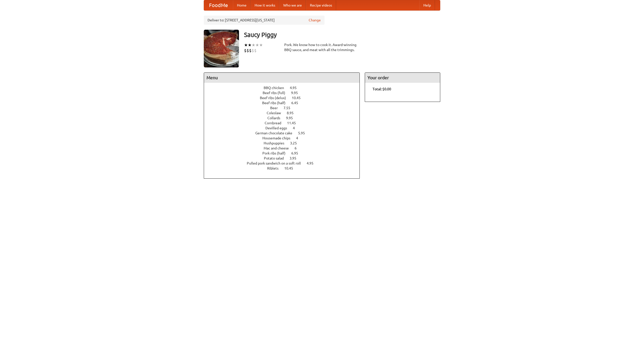 This screenshot has height=356, width=644. What do you see at coordinates (321, 6) in the screenshot?
I see `a: Recipe videos` at bounding box center [321, 6].